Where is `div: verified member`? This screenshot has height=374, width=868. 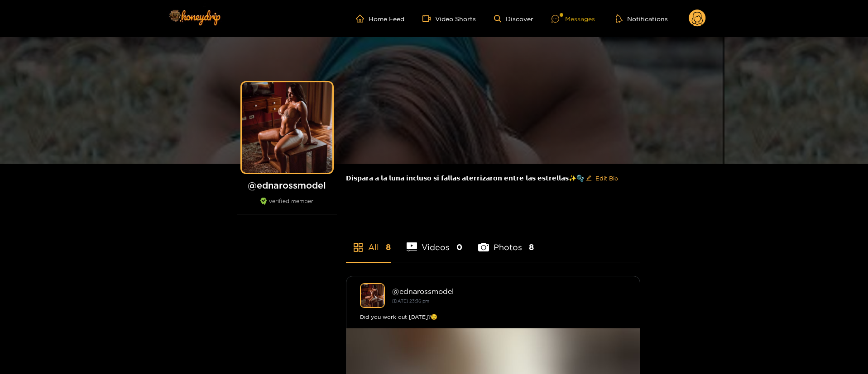 div: verified member is located at coordinates (287, 205).